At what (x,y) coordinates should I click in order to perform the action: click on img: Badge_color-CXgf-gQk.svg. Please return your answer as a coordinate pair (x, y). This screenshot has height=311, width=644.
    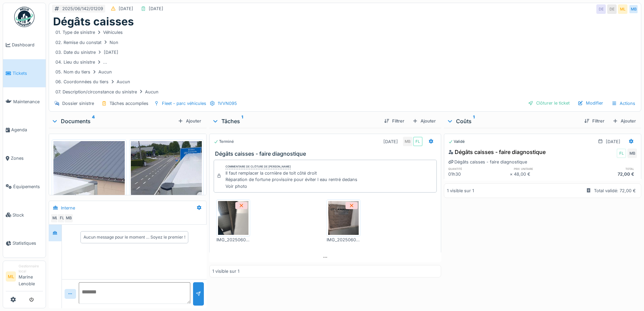
    Looking at the image, I should click on (24, 17).